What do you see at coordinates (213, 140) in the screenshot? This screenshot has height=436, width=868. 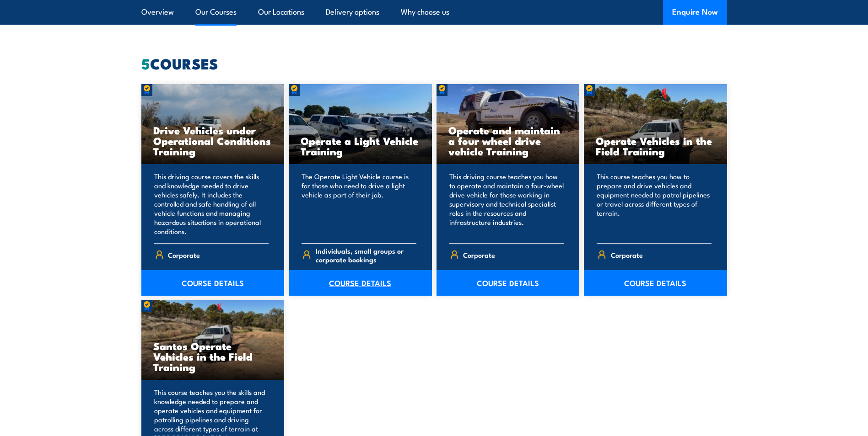 I see `h3: Drive Vehicles under Operational Conditions Training` at bounding box center [213, 140].